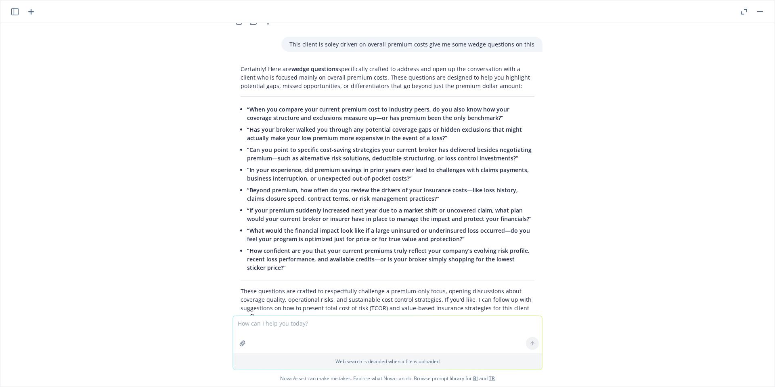  What do you see at coordinates (382, 194) in the screenshot?
I see `span: “Beyond premium, how often do you review the drivers of your insurance costs—like loss history, c...` at bounding box center [382, 194].